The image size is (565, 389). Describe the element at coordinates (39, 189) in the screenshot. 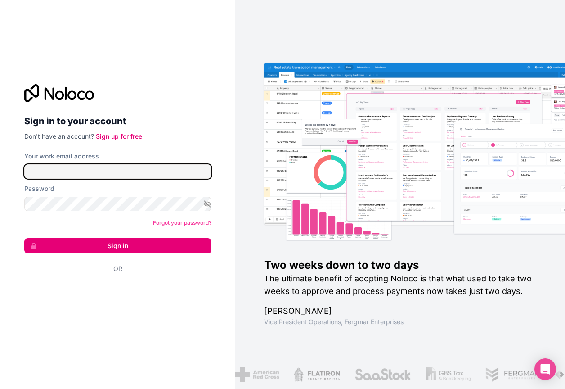

I see `label: Password` at that location.